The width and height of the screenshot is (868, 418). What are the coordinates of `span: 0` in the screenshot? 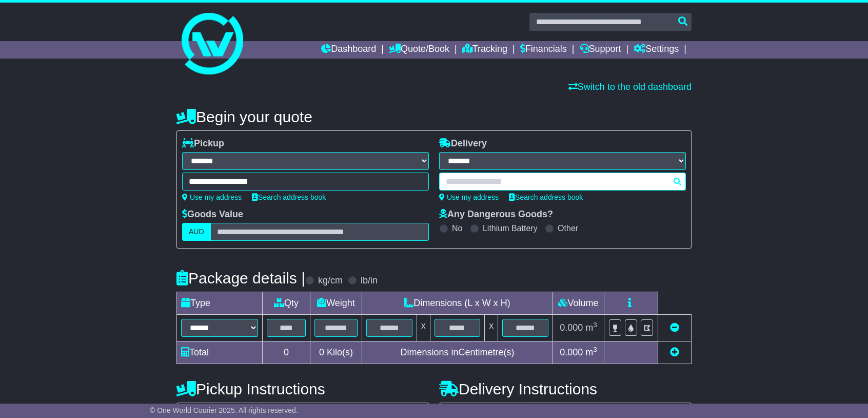 It's located at (322, 352).